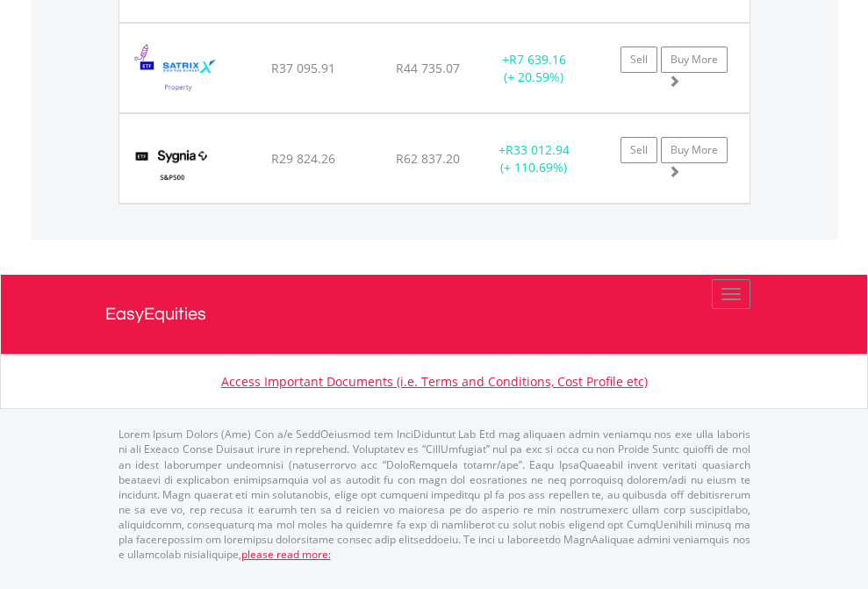 Image resolution: width=868 pixels, height=589 pixels. Describe the element at coordinates (178, 76) in the screenshot. I see `img: TFSA.STXPRO.png` at that location.